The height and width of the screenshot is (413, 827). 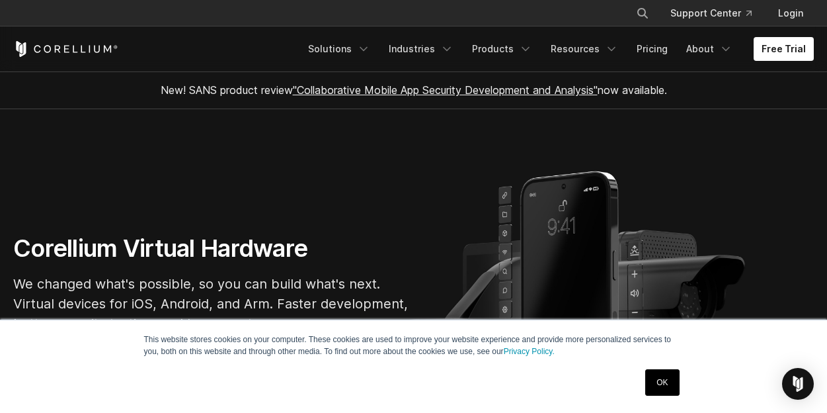 What do you see at coordinates (529, 351) in the screenshot?
I see `a: Privacy Policy.` at bounding box center [529, 351].